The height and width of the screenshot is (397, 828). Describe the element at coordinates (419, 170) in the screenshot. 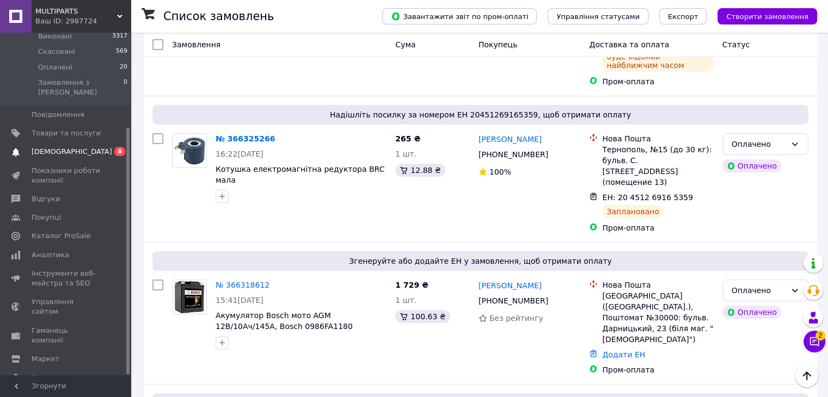

I see `div: 12.88 ₴` at that location.